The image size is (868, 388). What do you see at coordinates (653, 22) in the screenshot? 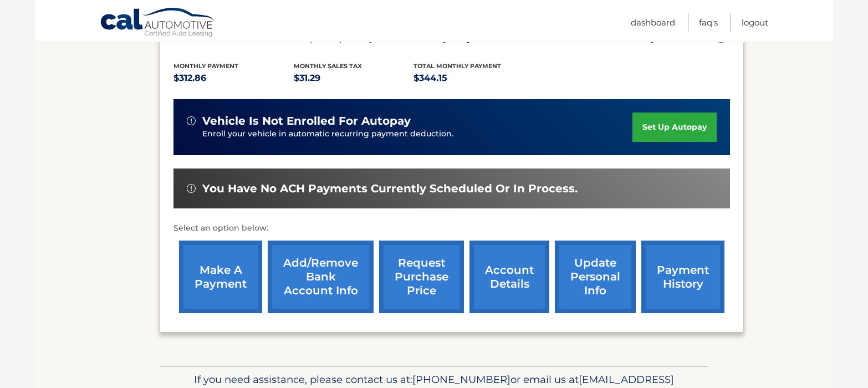
I see `a: Dashboard` at bounding box center [653, 22].